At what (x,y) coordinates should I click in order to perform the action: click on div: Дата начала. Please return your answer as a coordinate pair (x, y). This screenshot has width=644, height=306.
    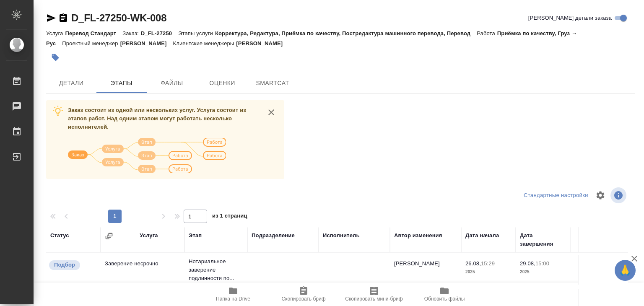
    Looking at the image, I should click on (482, 236).